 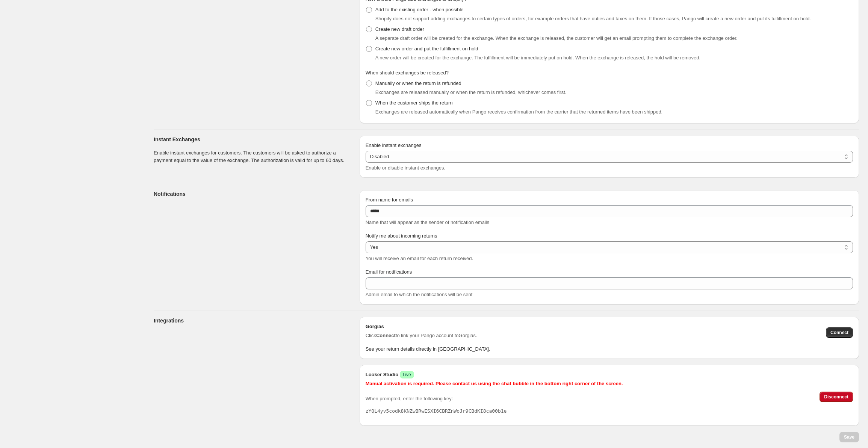 What do you see at coordinates (836, 397) in the screenshot?
I see `button: Disconnect` at bounding box center [836, 397].